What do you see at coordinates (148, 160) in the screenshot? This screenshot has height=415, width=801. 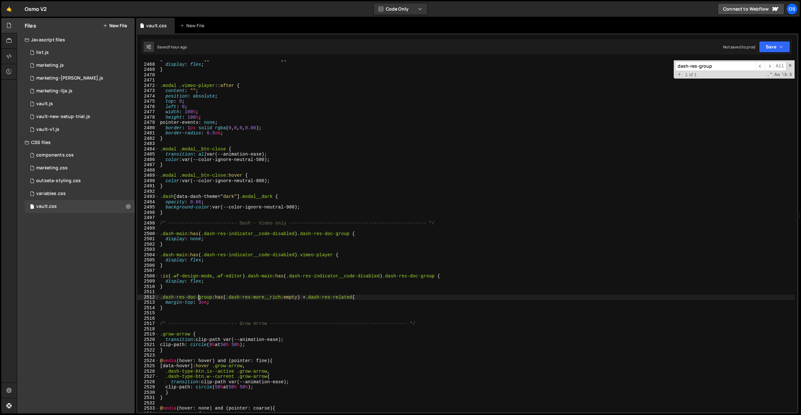 I see `div: 2486` at bounding box center [148, 160].